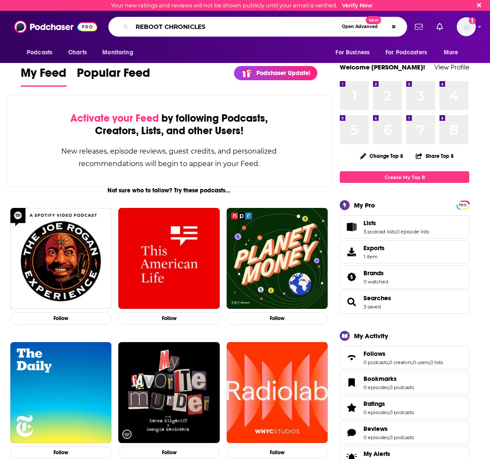  I want to click on a: Searches, so click(351, 302).